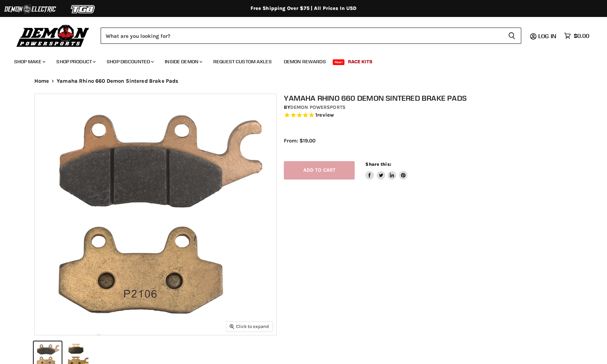  What do you see at coordinates (547, 36) in the screenshot?
I see `span: Log in` at bounding box center [547, 36].